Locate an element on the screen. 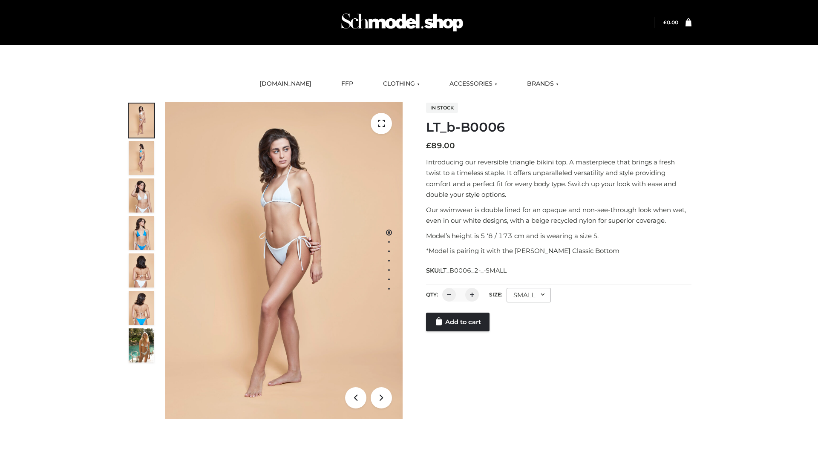  span: LT_B0006_2-_-SMALL is located at coordinates (474, 271).